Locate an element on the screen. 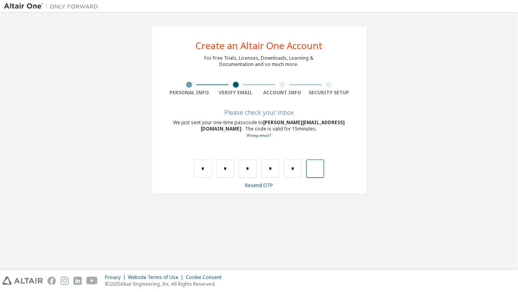 The height and width of the screenshot is (292, 518). img: youtube.svg is located at coordinates (92, 280).